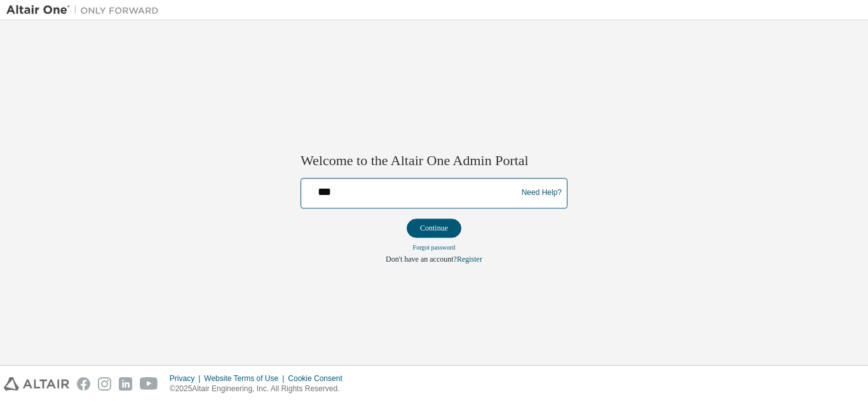  Describe the element at coordinates (83, 384) in the screenshot. I see `img: facebook.svg` at that location.